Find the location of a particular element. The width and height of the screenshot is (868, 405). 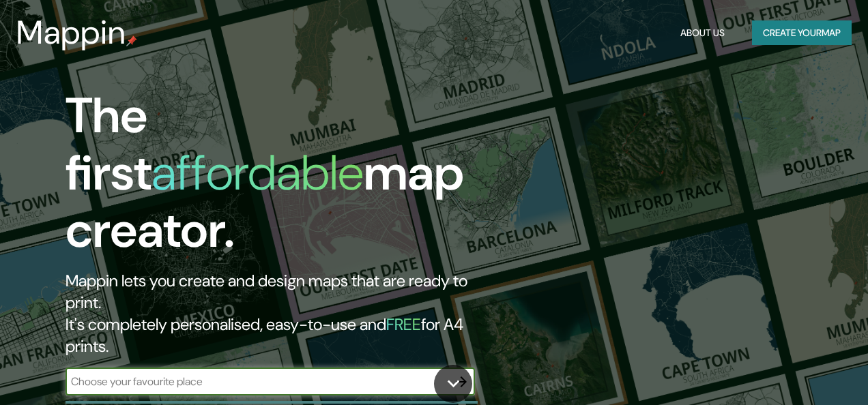

h1: affordable is located at coordinates (257, 173).